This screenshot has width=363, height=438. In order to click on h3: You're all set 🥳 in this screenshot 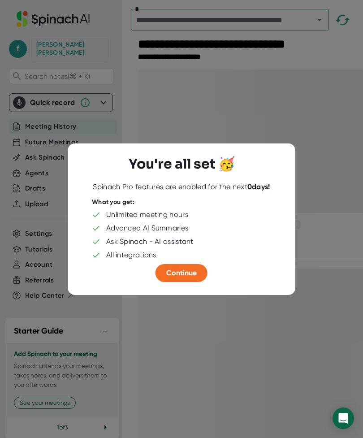, I will do `click(182, 164)`.